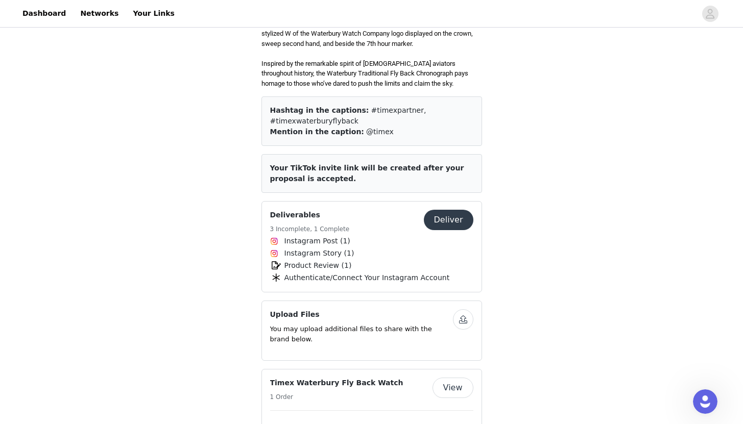  What do you see at coordinates (310, 215) in the screenshot?
I see `h4: Deliverables` at bounding box center [310, 215].